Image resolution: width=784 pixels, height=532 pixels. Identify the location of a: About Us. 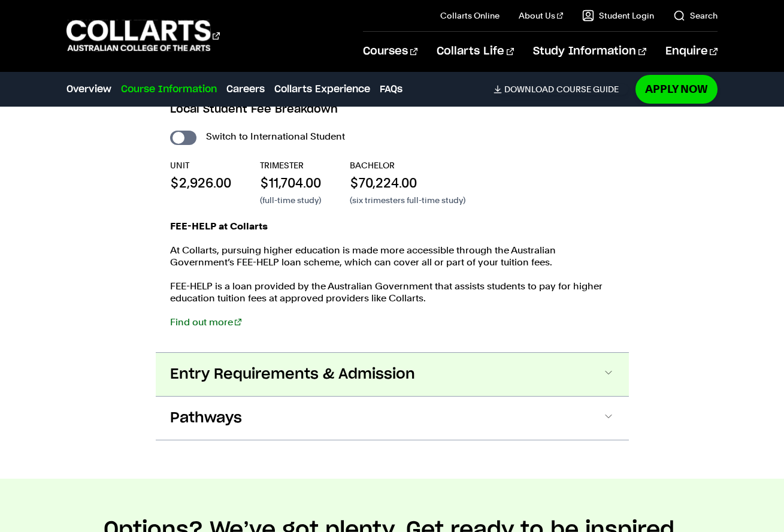
(541, 16).